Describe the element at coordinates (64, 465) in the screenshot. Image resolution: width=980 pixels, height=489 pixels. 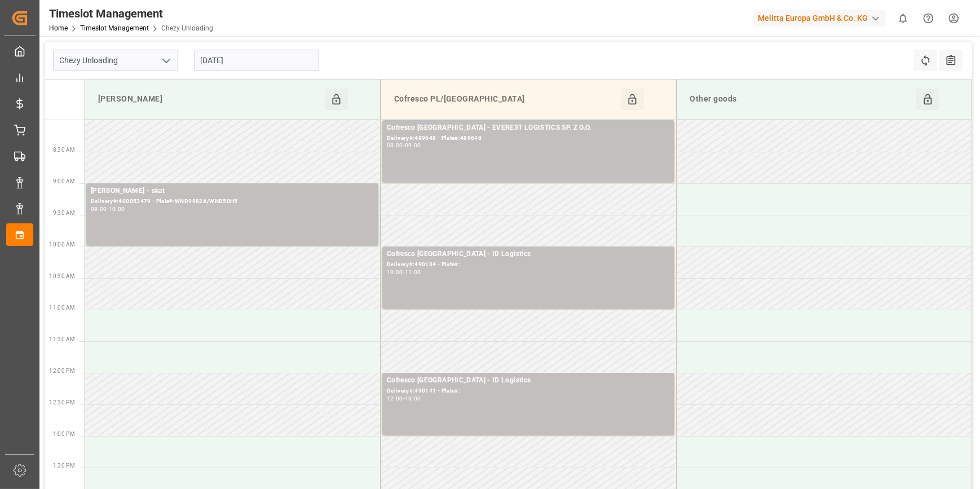
I see `span: 1:30 PM` at that location.